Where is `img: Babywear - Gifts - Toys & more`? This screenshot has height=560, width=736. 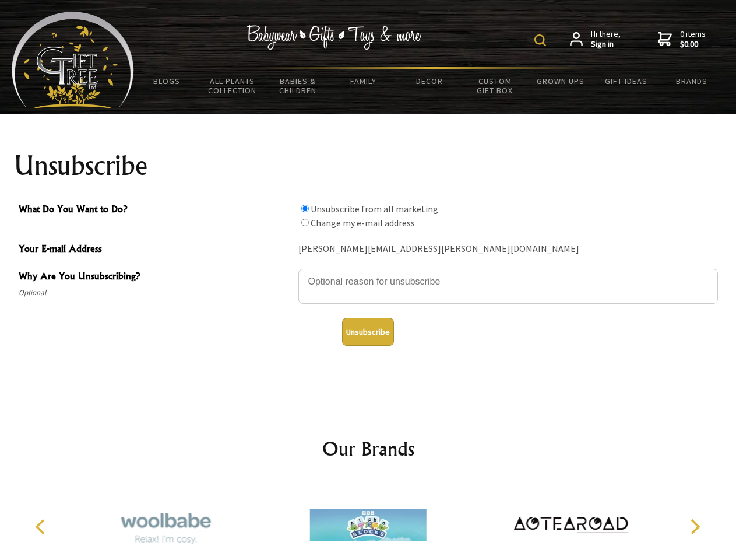 img: Babywear - Gifts - Toys & more is located at coordinates (335, 38).